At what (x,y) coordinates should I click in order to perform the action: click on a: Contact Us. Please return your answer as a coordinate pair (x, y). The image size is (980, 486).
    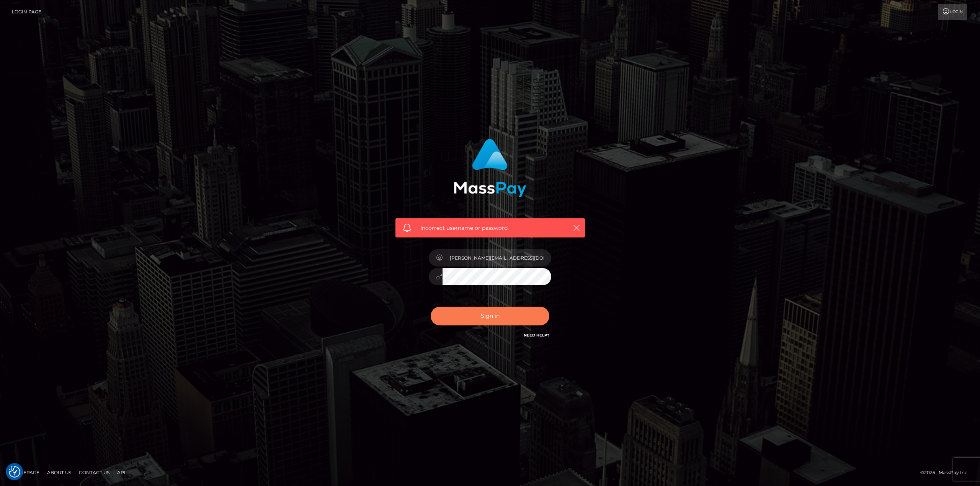
    Looking at the image, I should click on (94, 472).